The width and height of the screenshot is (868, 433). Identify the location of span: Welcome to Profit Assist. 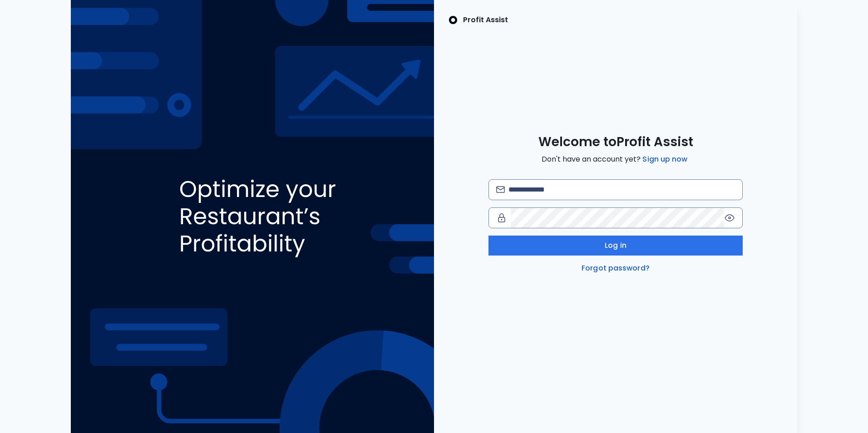
(616, 142).